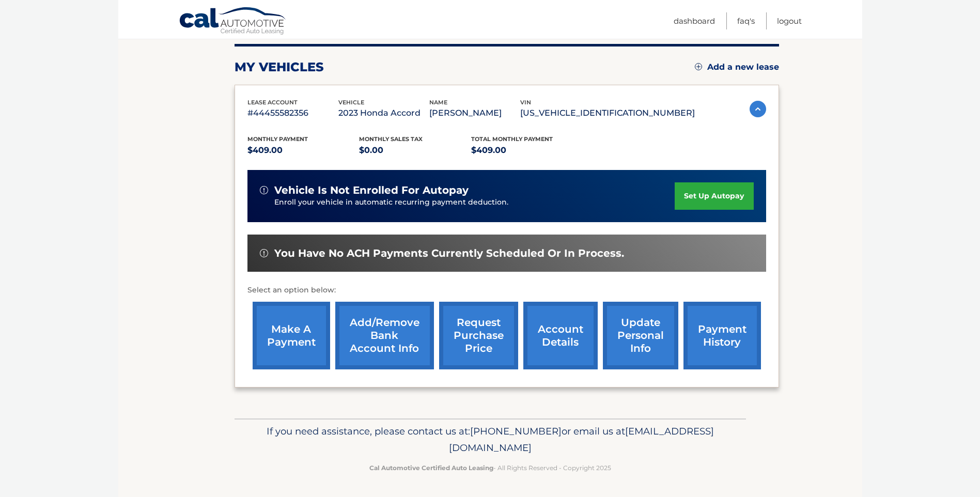 This screenshot has height=497, width=980. What do you see at coordinates (790, 20) in the screenshot?
I see `a: Logout` at bounding box center [790, 20].